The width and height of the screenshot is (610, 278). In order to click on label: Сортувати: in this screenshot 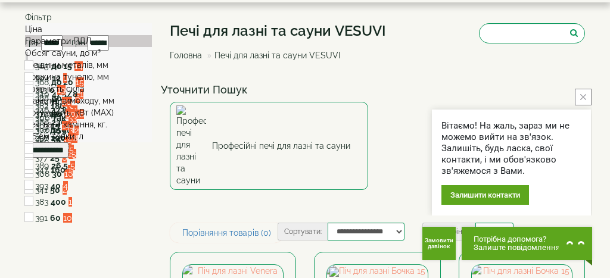, I will do `click(303, 232)`.